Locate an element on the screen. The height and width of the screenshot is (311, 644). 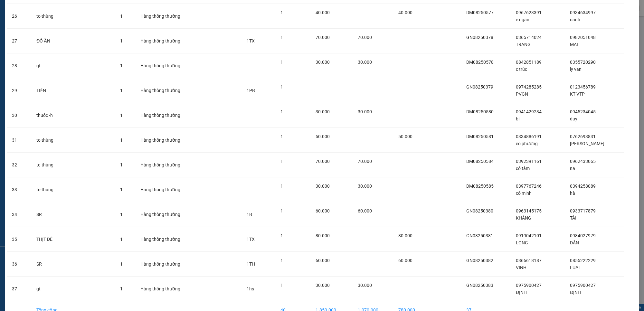
span: 0842851189 is located at coordinates (529, 62).